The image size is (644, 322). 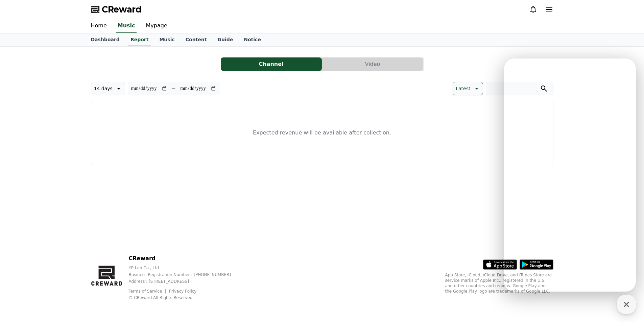 I want to click on a: Home, so click(x=99, y=26).